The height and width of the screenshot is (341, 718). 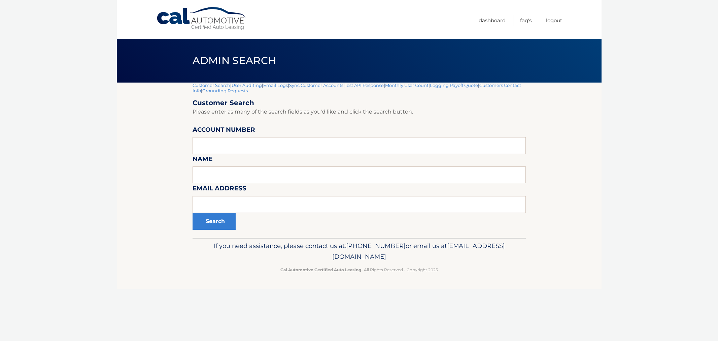 I want to click on a: Logging Payoff Quote, so click(x=454, y=85).